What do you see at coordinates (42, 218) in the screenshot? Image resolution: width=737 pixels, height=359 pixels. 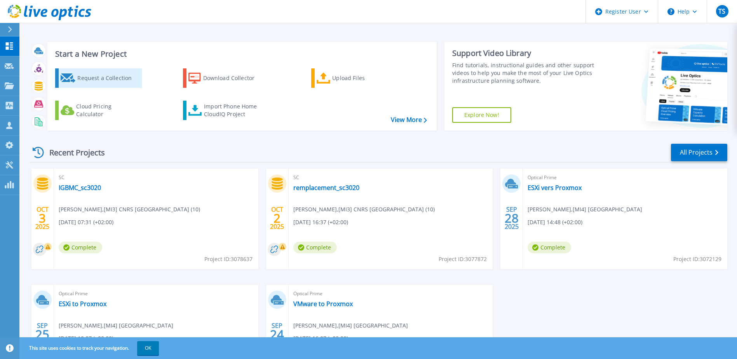 I see `span: 3` at bounding box center [42, 218].